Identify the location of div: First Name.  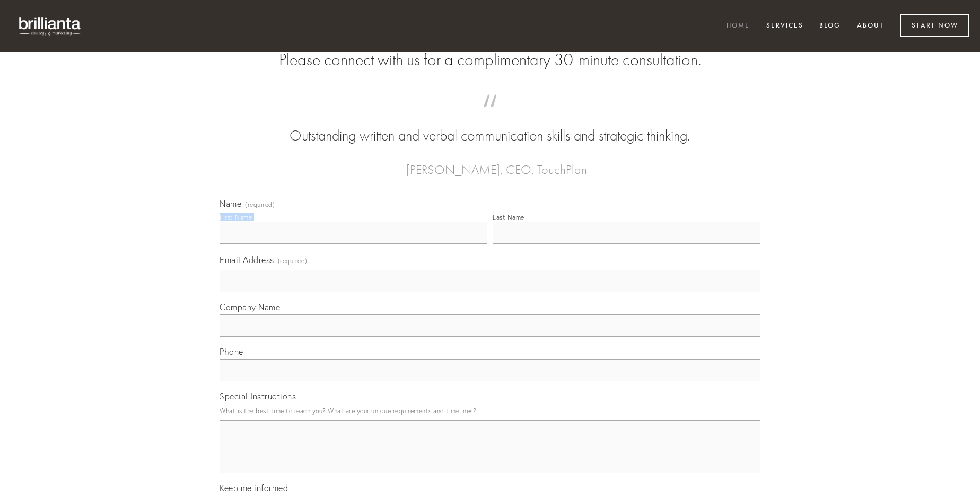
(235, 217).